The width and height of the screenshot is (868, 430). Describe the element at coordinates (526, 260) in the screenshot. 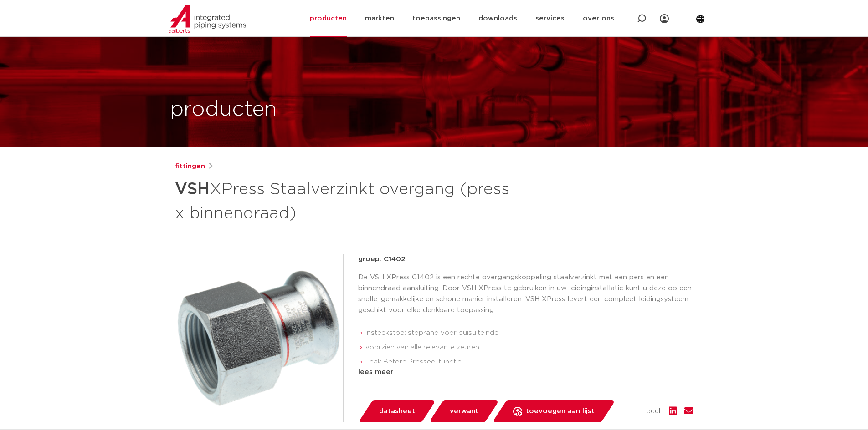

I see `p: groep: C1402` at that location.